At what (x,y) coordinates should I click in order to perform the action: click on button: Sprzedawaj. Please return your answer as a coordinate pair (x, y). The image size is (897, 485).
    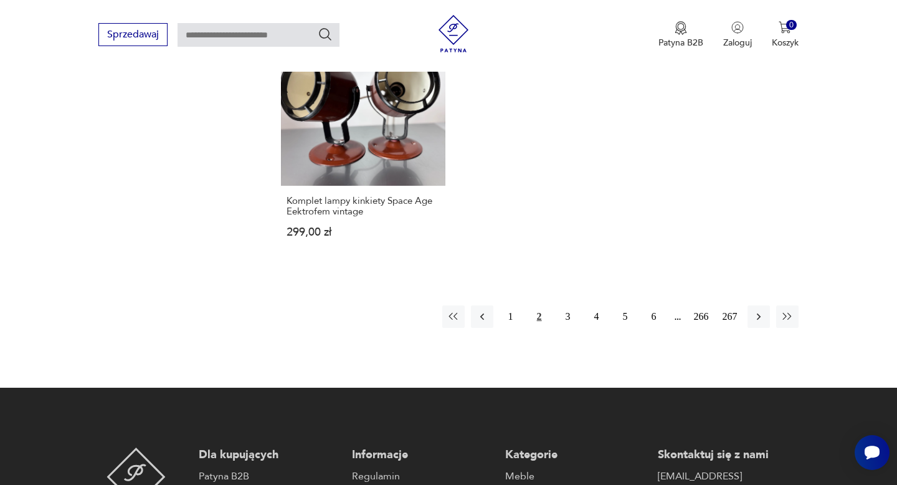
    Looking at the image, I should click on (133, 34).